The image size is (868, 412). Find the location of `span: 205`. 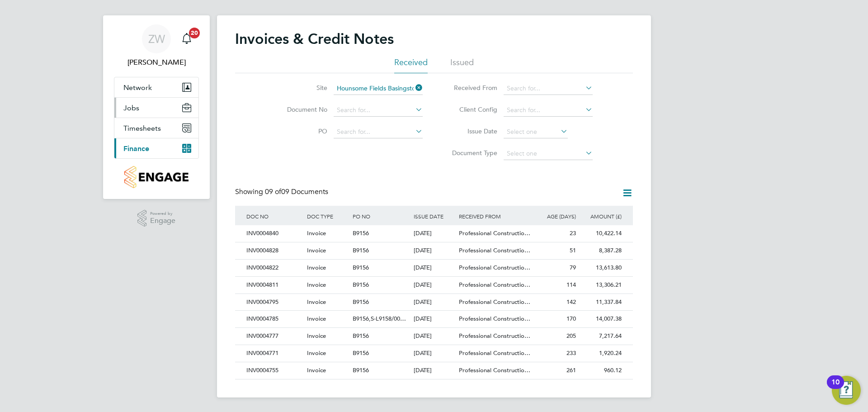

span: 205 is located at coordinates (571, 335).